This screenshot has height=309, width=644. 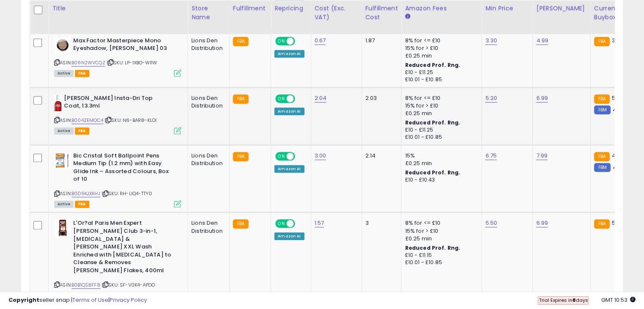 What do you see at coordinates (619, 109) in the screenshot?
I see `span: 4.78` at bounding box center [619, 109].